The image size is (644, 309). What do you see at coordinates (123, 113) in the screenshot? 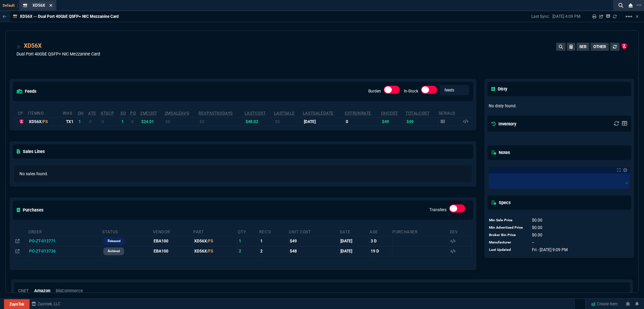
I see `abbr: Total units on open Sales Orders` at bounding box center [123, 113].